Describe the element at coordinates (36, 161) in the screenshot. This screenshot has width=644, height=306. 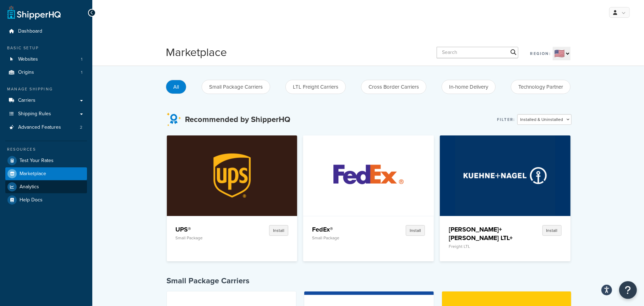
I see `span: Test Your Rates` at that location.